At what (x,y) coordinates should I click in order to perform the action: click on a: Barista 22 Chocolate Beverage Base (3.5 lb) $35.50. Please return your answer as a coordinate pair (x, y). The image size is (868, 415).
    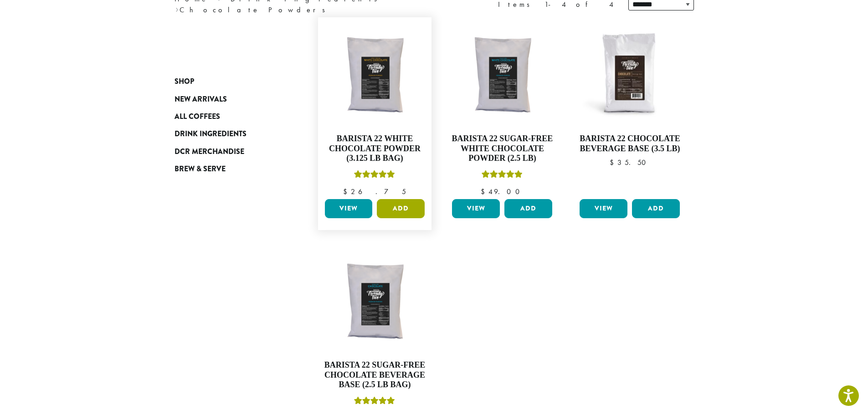
    Looking at the image, I should click on (630, 108).